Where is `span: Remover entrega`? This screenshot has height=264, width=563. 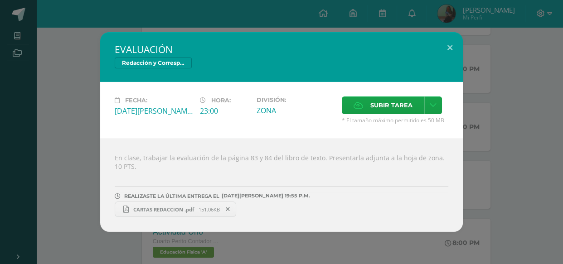 span: Remover entrega is located at coordinates (228, 210).